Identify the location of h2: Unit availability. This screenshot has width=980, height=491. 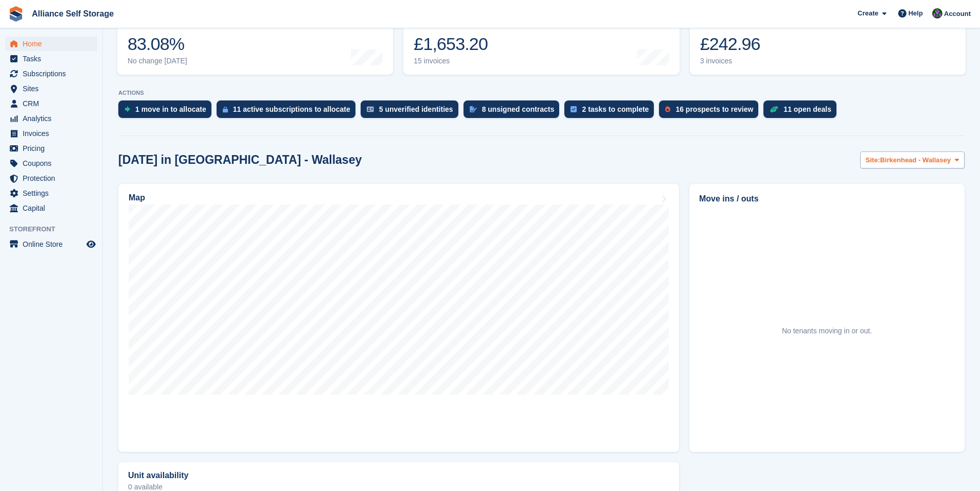
(158, 475).